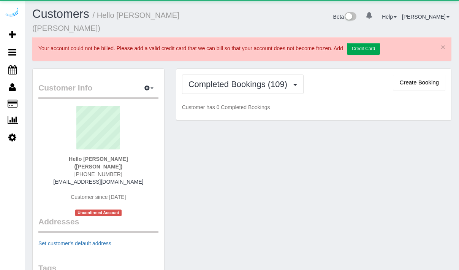 This screenshot has width=459, height=270. What do you see at coordinates (350, 17) in the screenshot?
I see `img: New interface` at bounding box center [350, 17].